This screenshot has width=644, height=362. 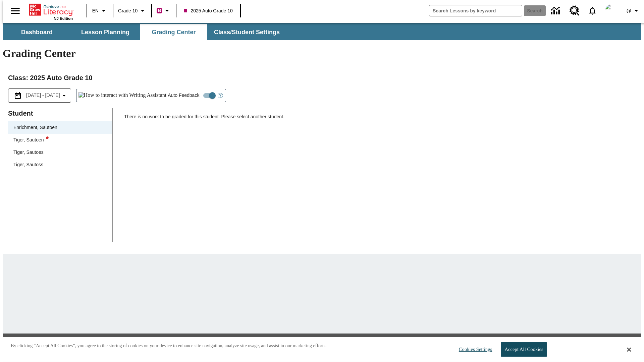 I want to click on span: Class/Student Settings, so click(x=247, y=32).